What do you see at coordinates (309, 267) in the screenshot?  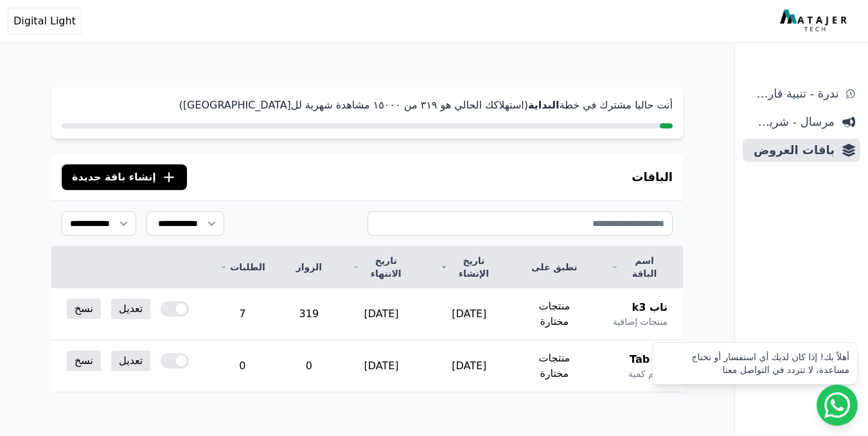 I see `th: الزوار` at bounding box center [309, 267].